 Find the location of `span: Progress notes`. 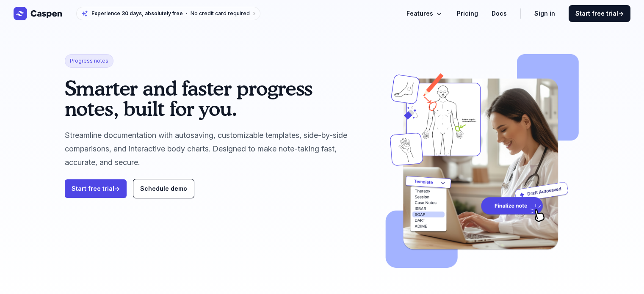

span: Progress notes is located at coordinates (89, 61).